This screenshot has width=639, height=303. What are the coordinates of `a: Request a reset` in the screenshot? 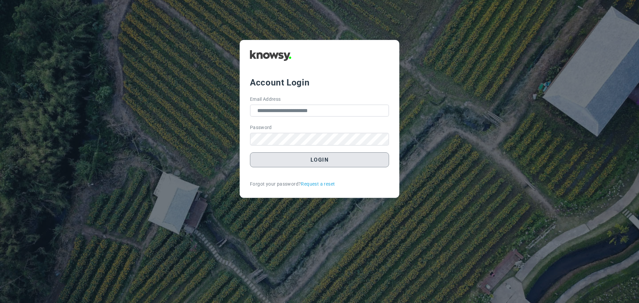 It's located at (318, 184).